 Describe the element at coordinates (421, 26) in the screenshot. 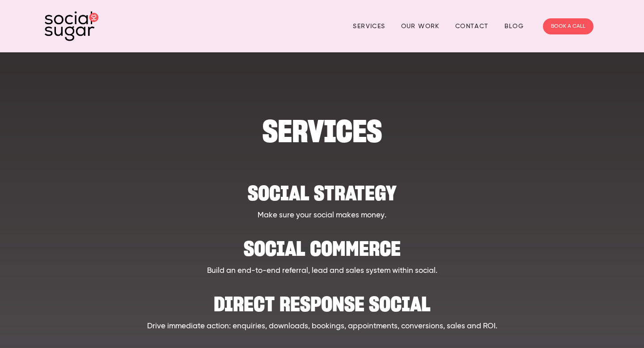

I see `a: Our Work` at that location.